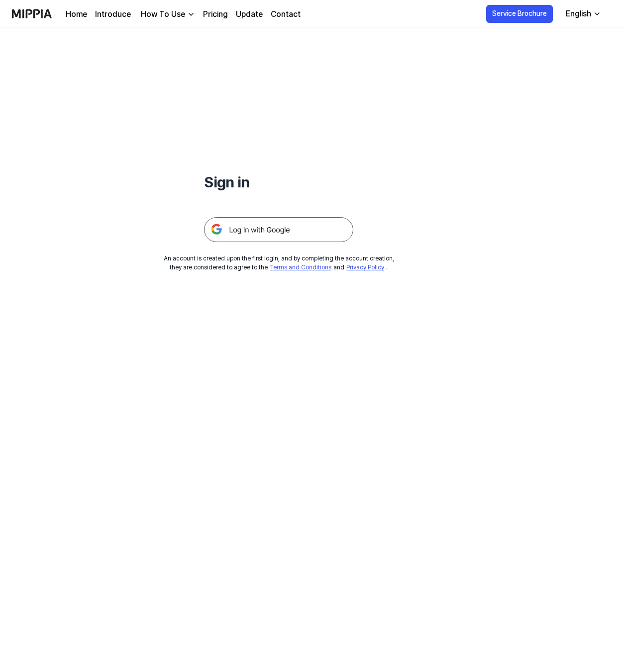 The height and width of the screenshot is (672, 624). Describe the element at coordinates (519, 14) in the screenshot. I see `a: Service Brochure` at that location.